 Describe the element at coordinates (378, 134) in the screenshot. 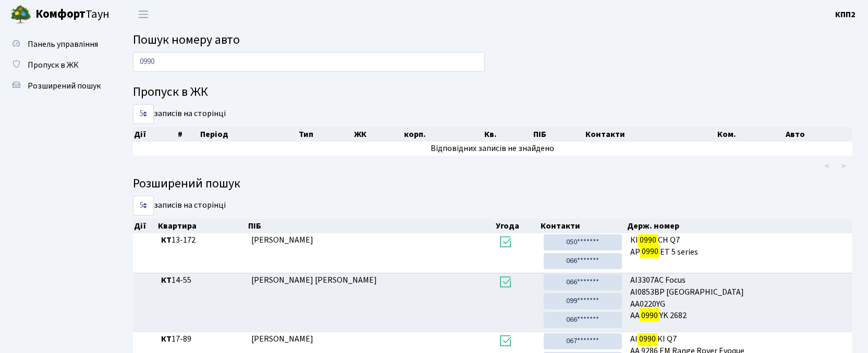

I see `th: ЖК` at that location.